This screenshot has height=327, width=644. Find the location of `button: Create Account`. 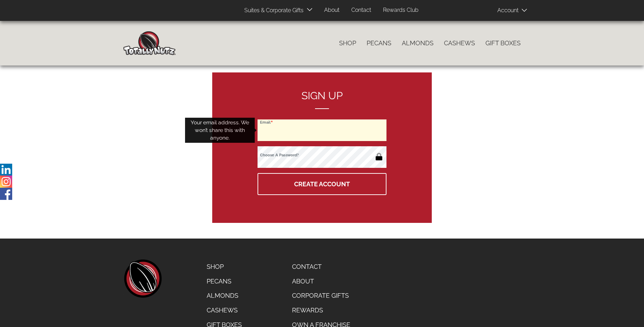

button: Create Account is located at coordinates (322, 184).